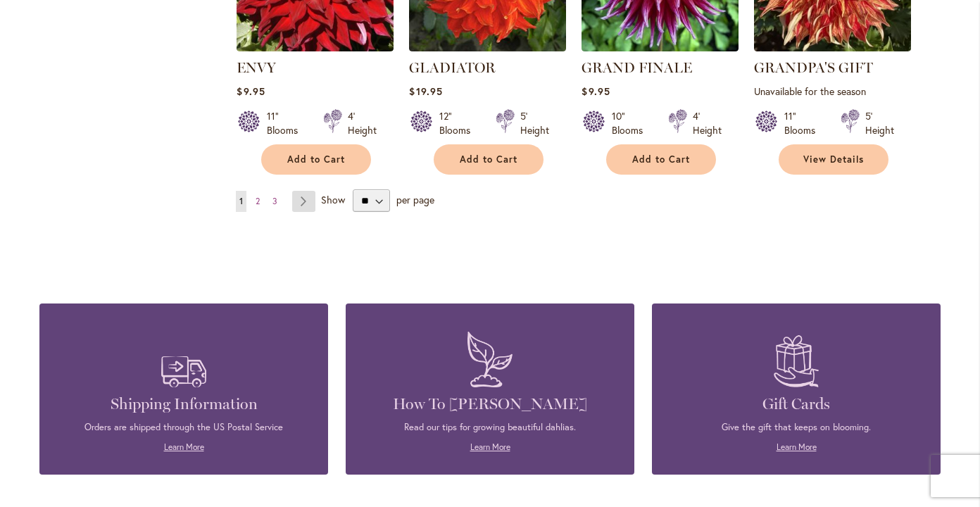 The width and height of the screenshot is (980, 507). What do you see at coordinates (796, 404) in the screenshot?
I see `h4: Gift Cards` at bounding box center [796, 404].